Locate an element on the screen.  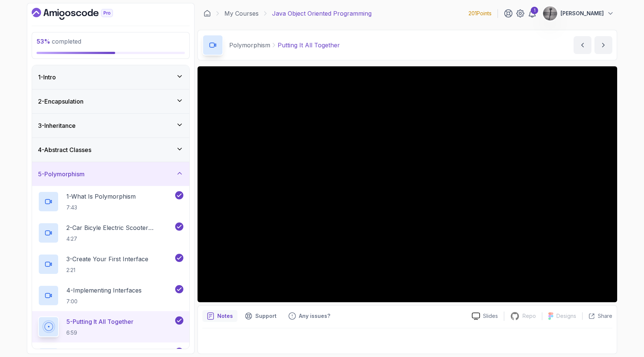
button: 5-Putting It All Together6:59 is located at coordinates (110, 326).